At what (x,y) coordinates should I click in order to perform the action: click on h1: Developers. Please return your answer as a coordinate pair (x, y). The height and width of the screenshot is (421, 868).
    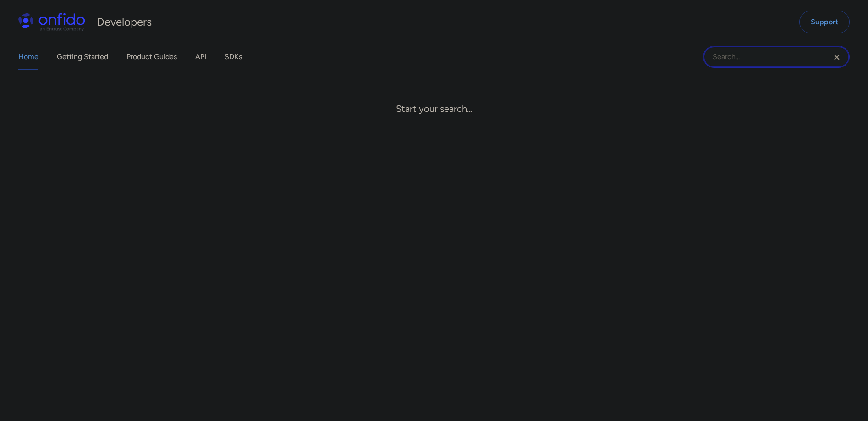
    Looking at the image, I should click on (124, 22).